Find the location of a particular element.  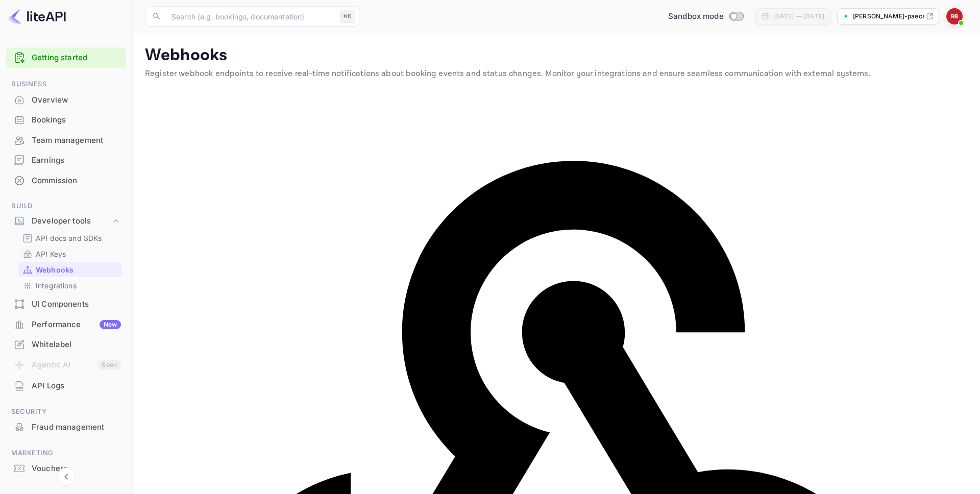

a: Commission is located at coordinates (66, 180).